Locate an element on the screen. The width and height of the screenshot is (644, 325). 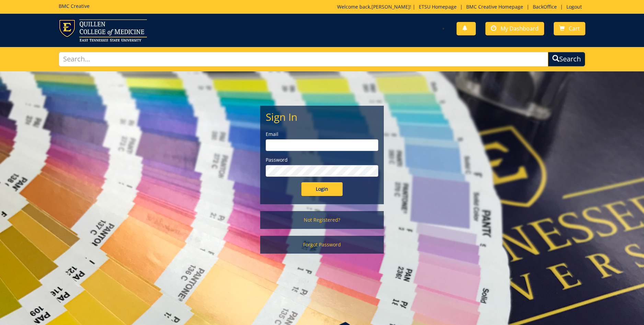
a: ETSU Homepage is located at coordinates (438, 7).